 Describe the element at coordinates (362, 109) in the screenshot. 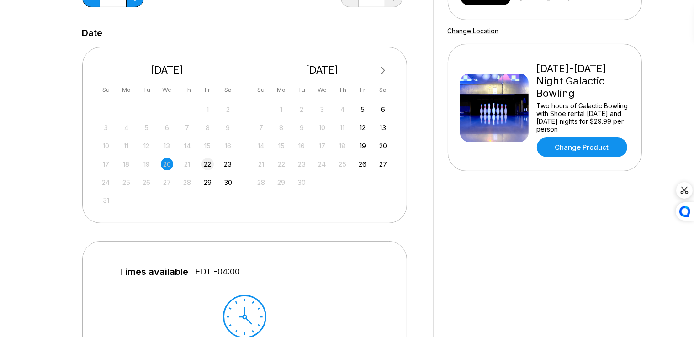

I see `div: Choose Friday, September 5th, 2025` at that location.